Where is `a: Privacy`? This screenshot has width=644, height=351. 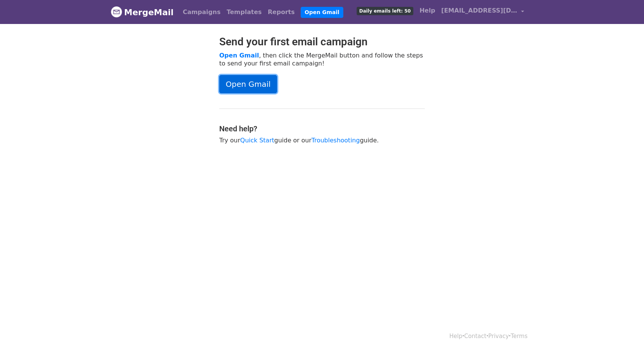
a: Privacy is located at coordinates (499, 336).